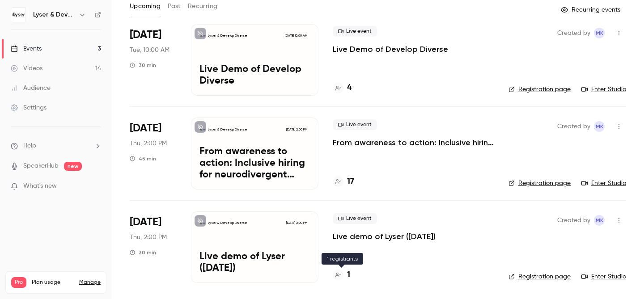 The image size is (644, 299). Describe the element at coordinates (18, 15) in the screenshot. I see `img: Lyser & Develop Diverse` at that location.